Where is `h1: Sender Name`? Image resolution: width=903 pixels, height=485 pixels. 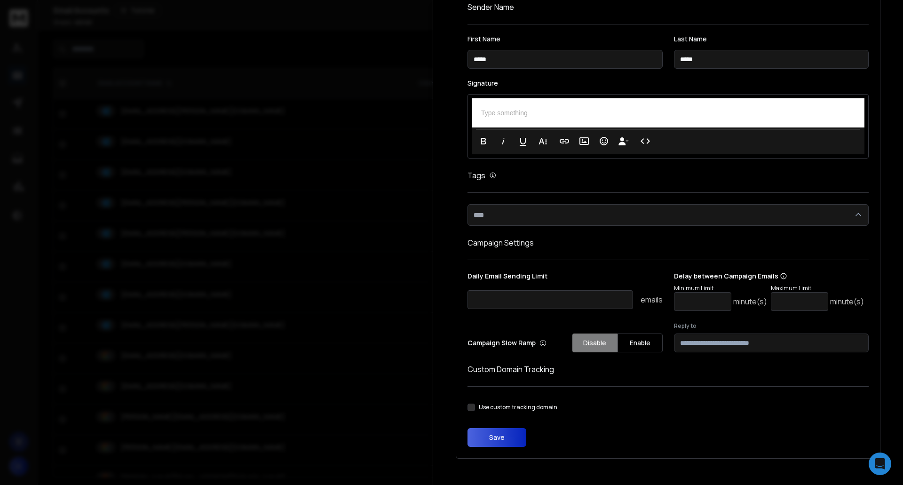
h1: Sender Name is located at coordinates (668, 7).